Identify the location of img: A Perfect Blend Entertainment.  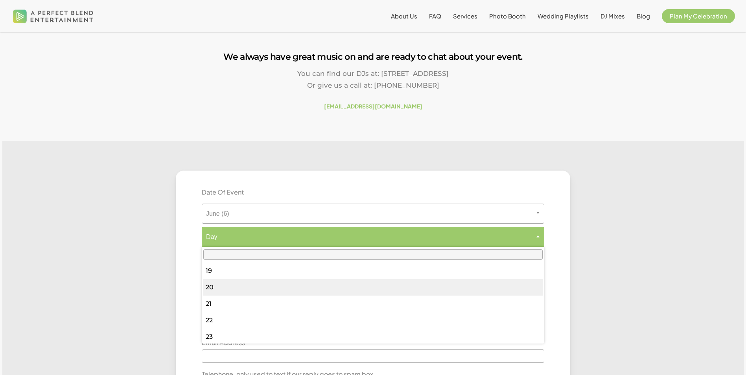
(53, 16).